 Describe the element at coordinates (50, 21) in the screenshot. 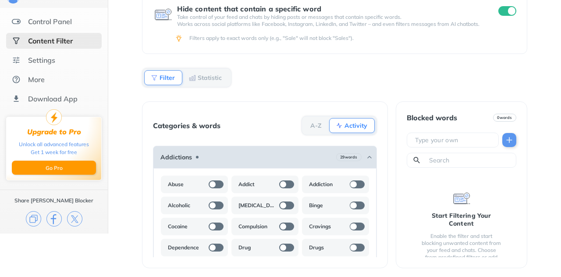

I see `div: Control Panel` at that location.